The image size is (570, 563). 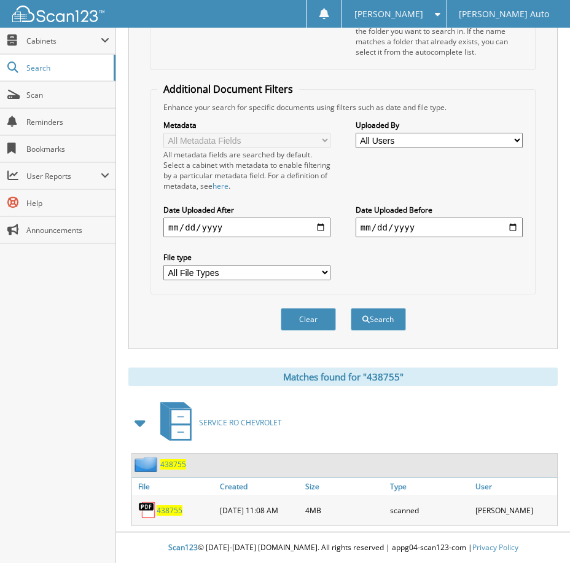 I want to click on label: File type, so click(x=247, y=257).